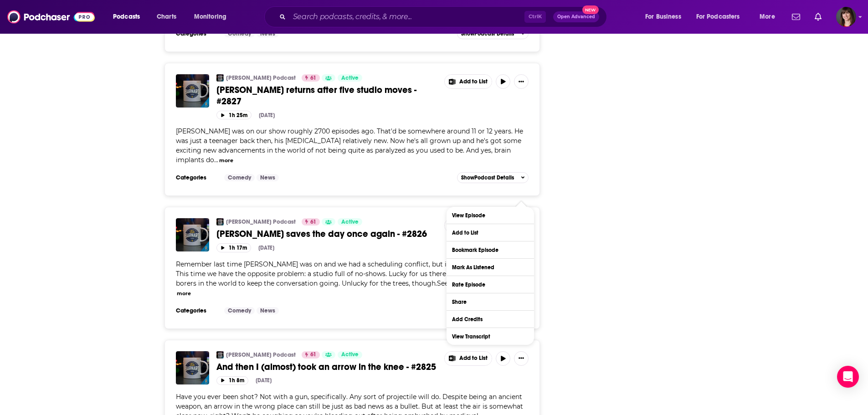  What do you see at coordinates (590, 10) in the screenshot?
I see `span: New` at bounding box center [590, 10].